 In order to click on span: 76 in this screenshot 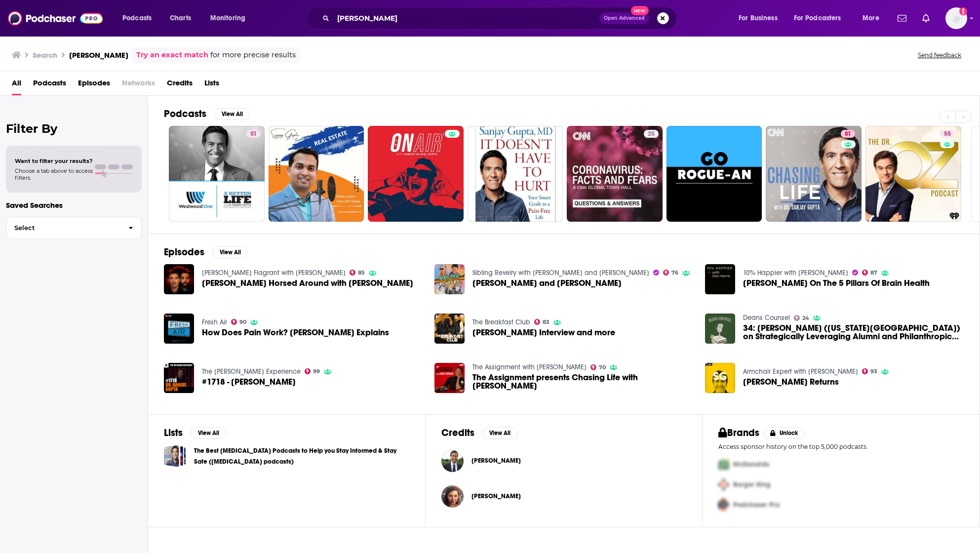, I will do `click(675, 272)`.